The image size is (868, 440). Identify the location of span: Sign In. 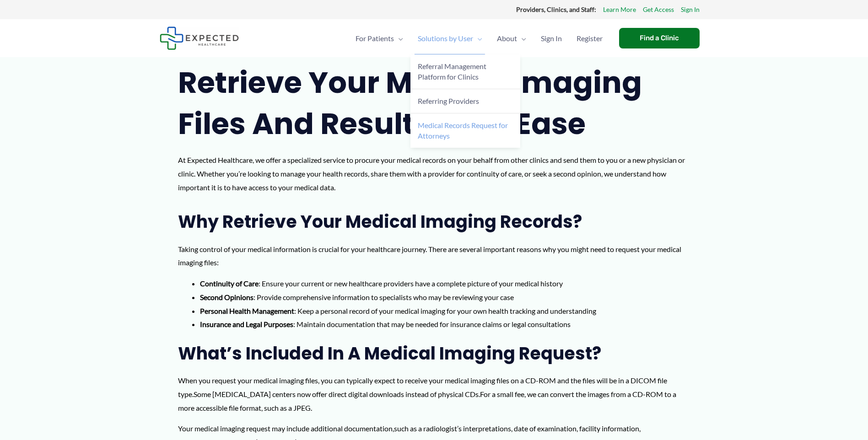
(552, 38).